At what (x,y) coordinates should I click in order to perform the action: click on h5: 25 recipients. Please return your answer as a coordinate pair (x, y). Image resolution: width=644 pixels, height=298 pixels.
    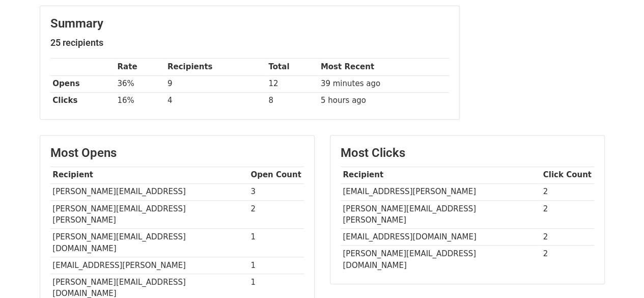
    Looking at the image, I should click on (250, 43).